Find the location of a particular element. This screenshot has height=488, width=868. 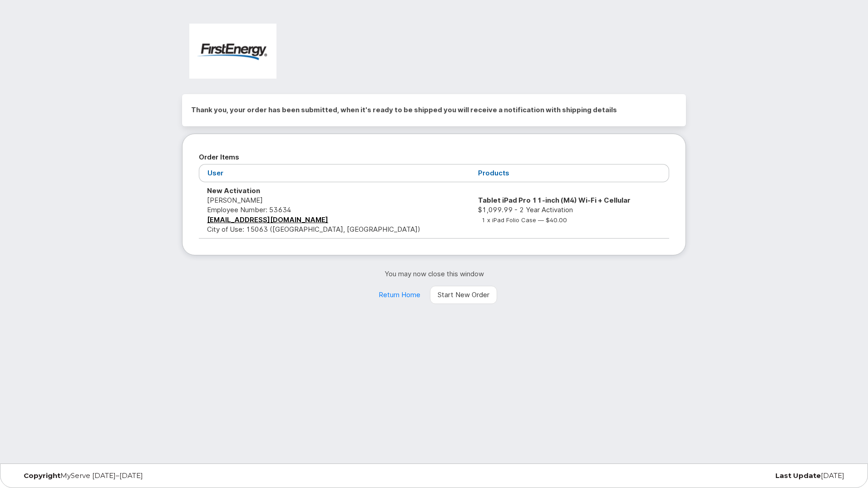

small: 1 x iPad Folio Case — $40.00 is located at coordinates (525, 220).